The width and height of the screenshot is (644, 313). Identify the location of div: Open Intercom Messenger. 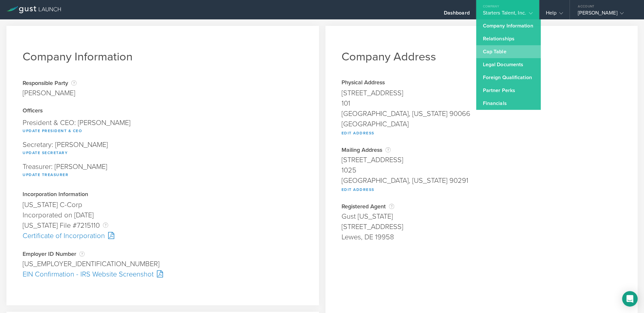
(630, 299).